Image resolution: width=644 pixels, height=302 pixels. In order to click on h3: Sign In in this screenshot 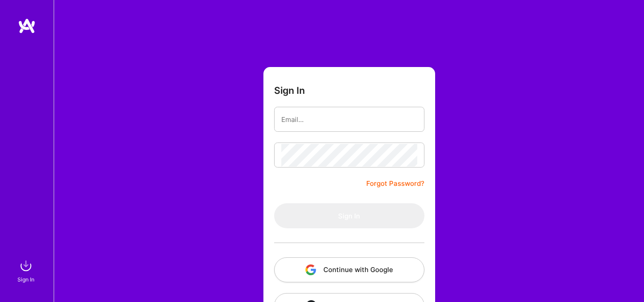, I will do `click(289, 90)`.